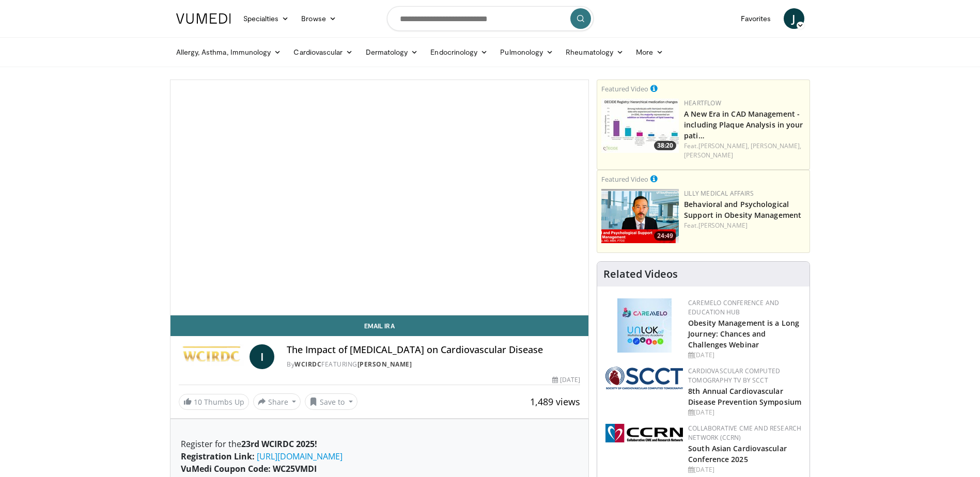 This screenshot has height=477, width=980. I want to click on strong: 23rd WCIRDC 2025!, so click(279, 444).